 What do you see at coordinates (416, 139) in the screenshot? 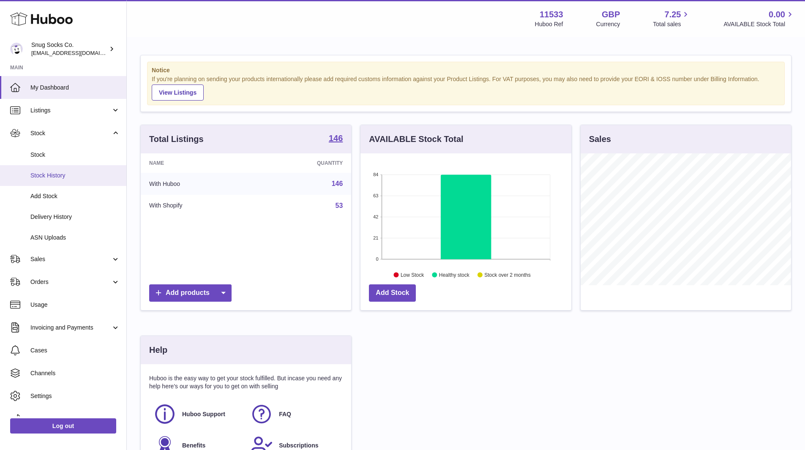
I see `h3: AVAILABLE Stock Total` at bounding box center [416, 139].